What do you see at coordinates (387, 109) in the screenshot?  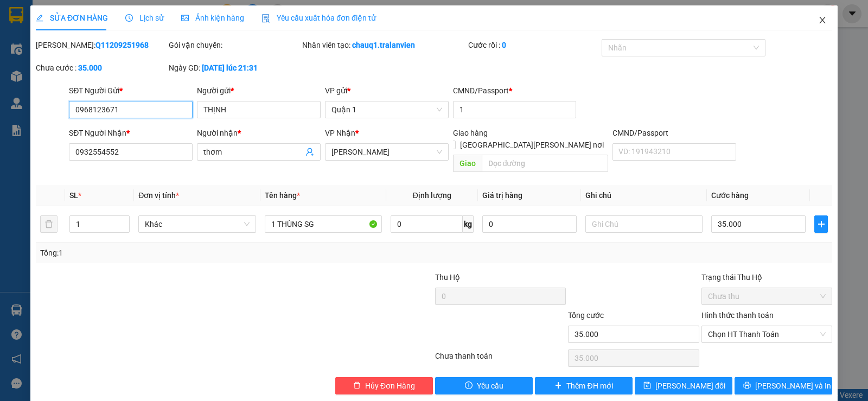 I see `span: Quận 1` at bounding box center [387, 109].